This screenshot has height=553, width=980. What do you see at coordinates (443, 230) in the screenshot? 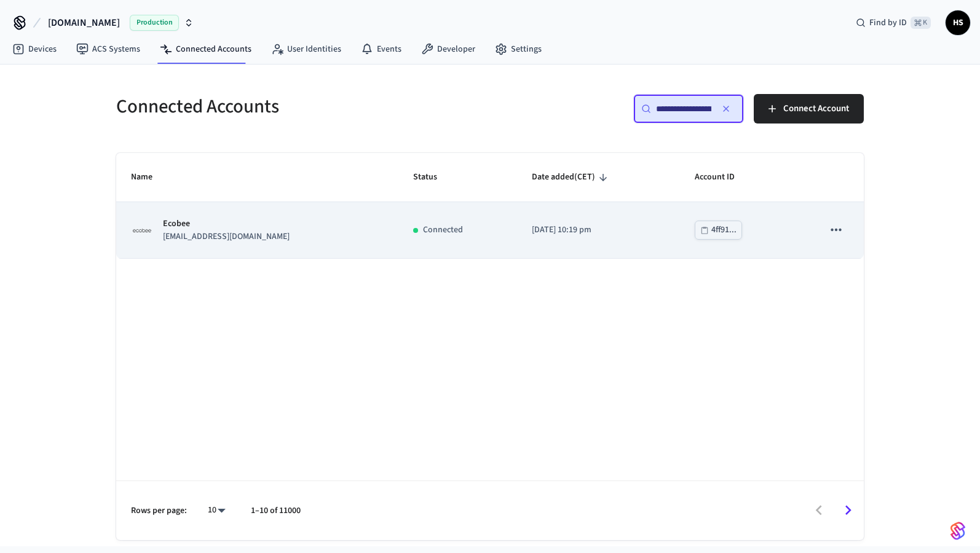
I see `p: Connected` at bounding box center [443, 230].